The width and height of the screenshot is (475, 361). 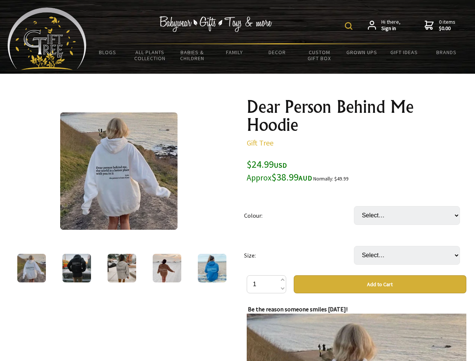 What do you see at coordinates (260, 143) in the screenshot?
I see `a: Gift Tree` at bounding box center [260, 143].